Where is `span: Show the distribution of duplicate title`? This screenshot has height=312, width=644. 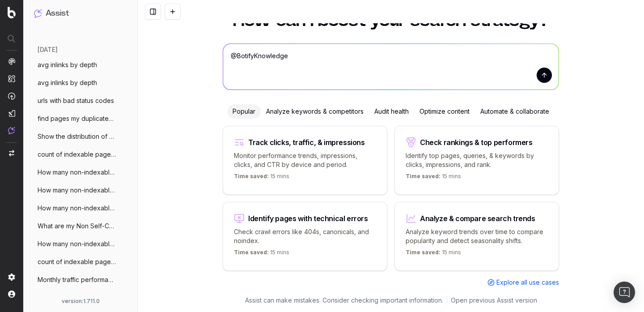 span: Show the distribution of duplicate title is located at coordinates (77, 137).